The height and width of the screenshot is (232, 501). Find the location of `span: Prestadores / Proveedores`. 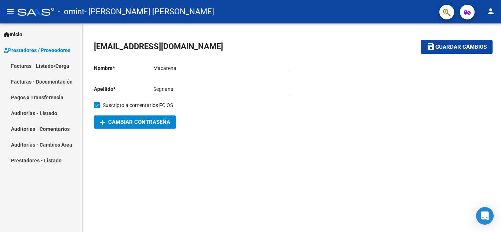

span: Prestadores / Proveedores is located at coordinates (37, 50).